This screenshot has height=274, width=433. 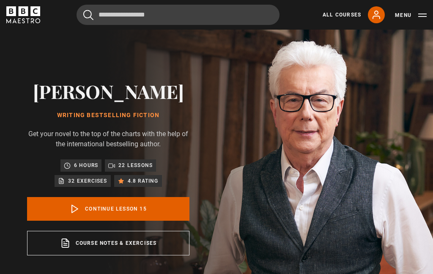 I want to click on button: Toggle navigation, so click(x=411, y=15).